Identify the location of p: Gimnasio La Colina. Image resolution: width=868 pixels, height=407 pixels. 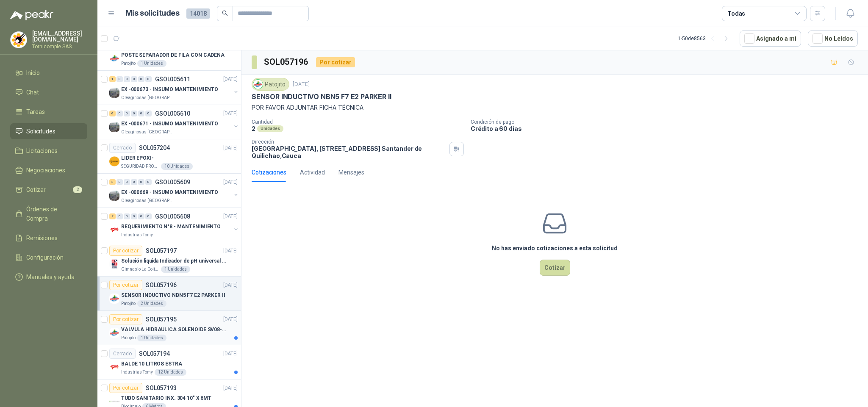
(140, 269).